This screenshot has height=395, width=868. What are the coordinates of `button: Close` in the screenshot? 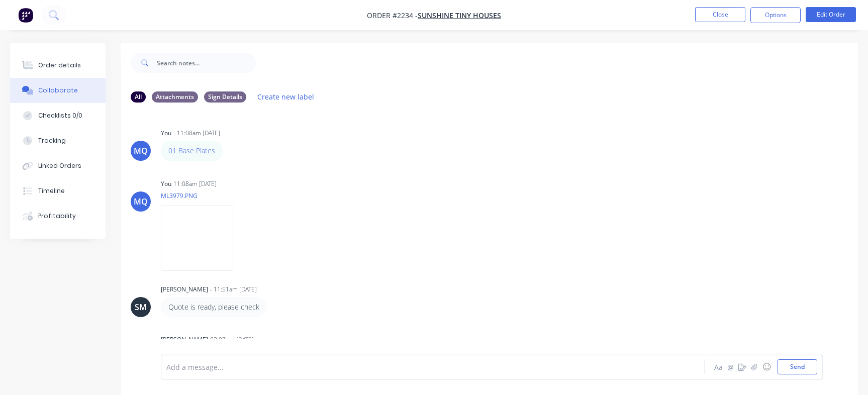 It's located at (720, 14).